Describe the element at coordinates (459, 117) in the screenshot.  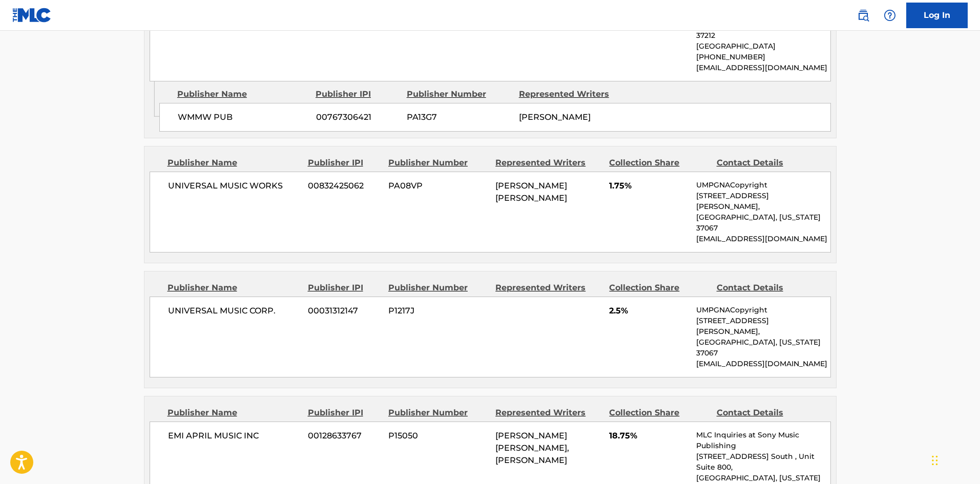
I see `span: PA13G7` at that location.